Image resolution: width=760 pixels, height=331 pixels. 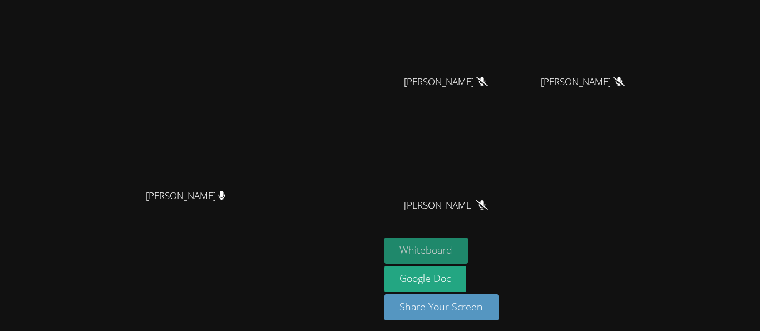 What do you see at coordinates (442, 307) in the screenshot?
I see `button: Share Your Screen` at bounding box center [442, 307].